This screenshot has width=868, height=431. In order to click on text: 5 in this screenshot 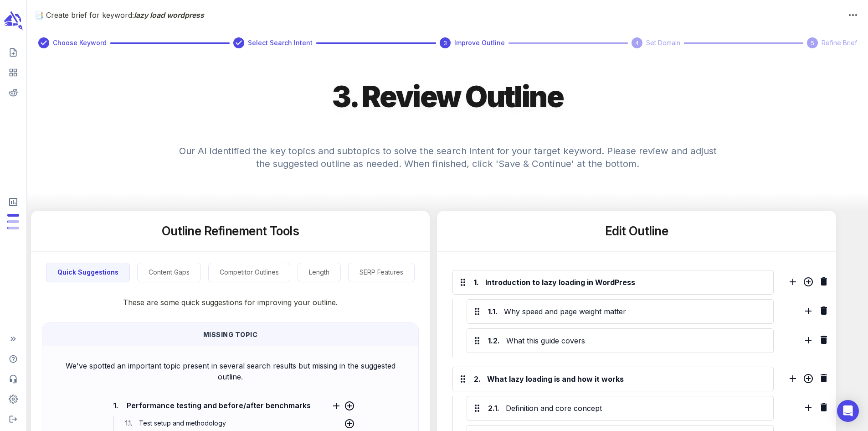, I will do `click(813, 43)`.